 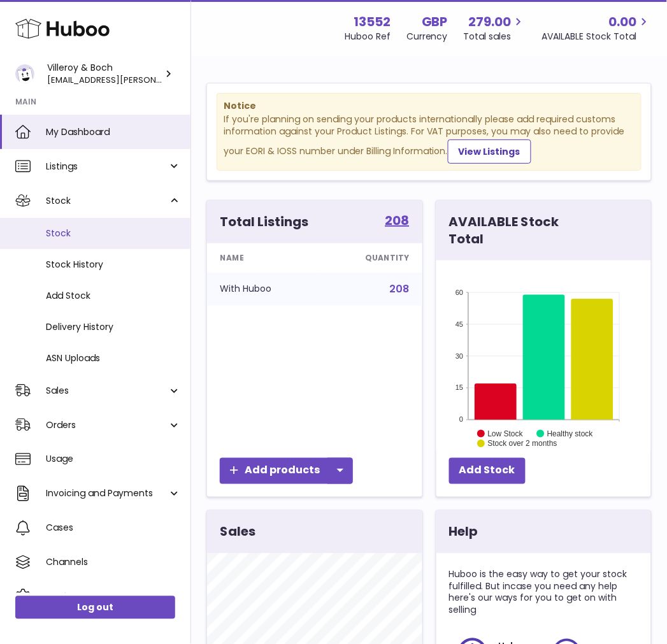 I want to click on span: My Dashboard, so click(x=114, y=132).